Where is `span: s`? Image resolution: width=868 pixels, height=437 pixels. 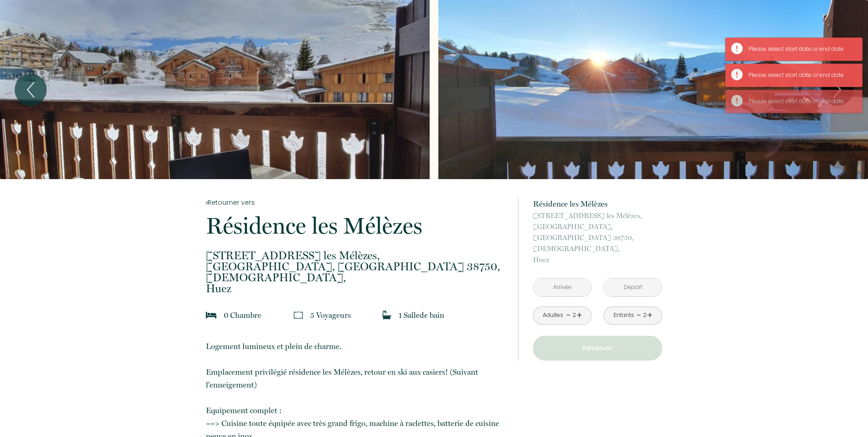 span: s is located at coordinates (349, 315).